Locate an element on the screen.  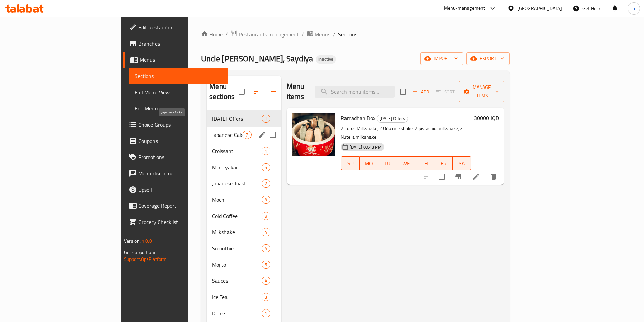
span: 1.0.0 is located at coordinates (147, 241).